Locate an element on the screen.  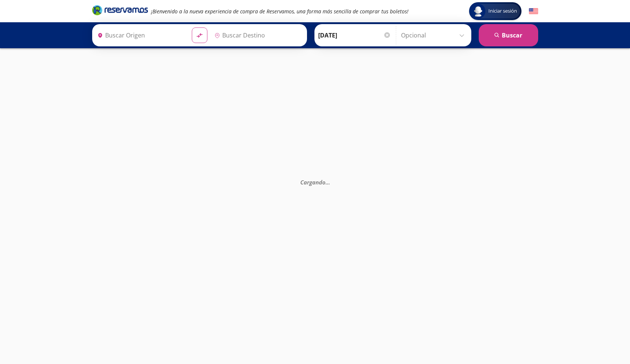
em: Cargando is located at coordinates (315, 182).